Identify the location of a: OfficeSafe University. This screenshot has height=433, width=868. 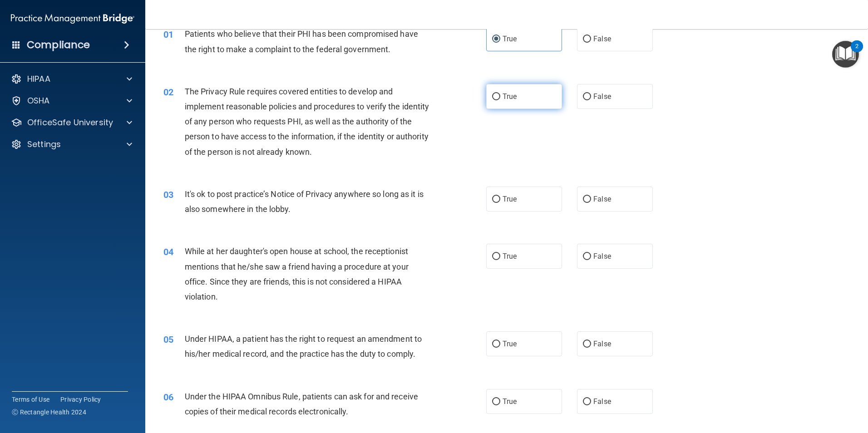
(71, 123).